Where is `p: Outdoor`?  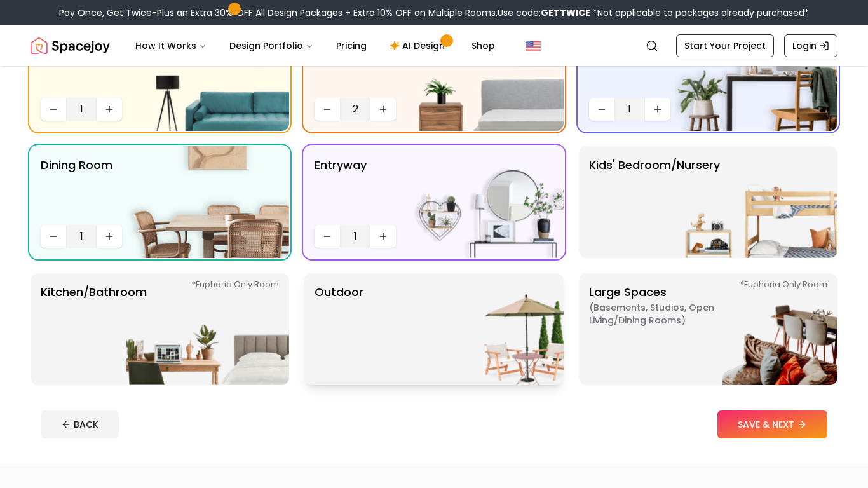 p: Outdoor is located at coordinates (338, 329).